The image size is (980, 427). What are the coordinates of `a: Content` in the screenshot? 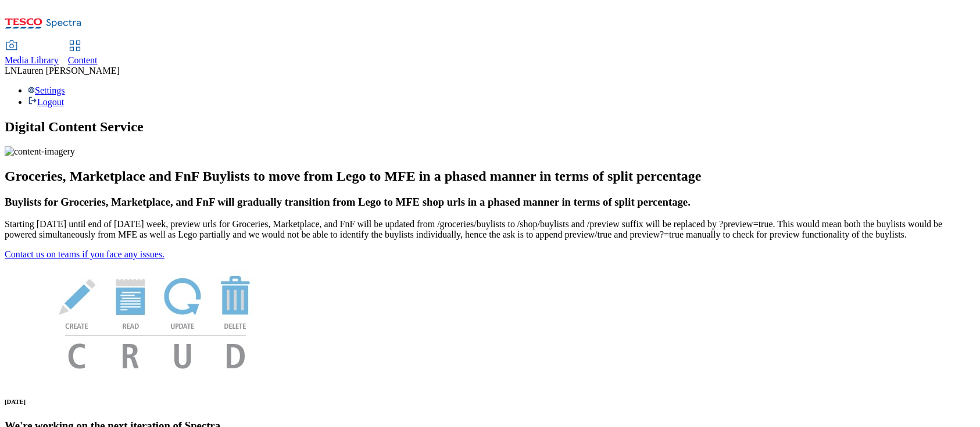 It's located at (82, 53).